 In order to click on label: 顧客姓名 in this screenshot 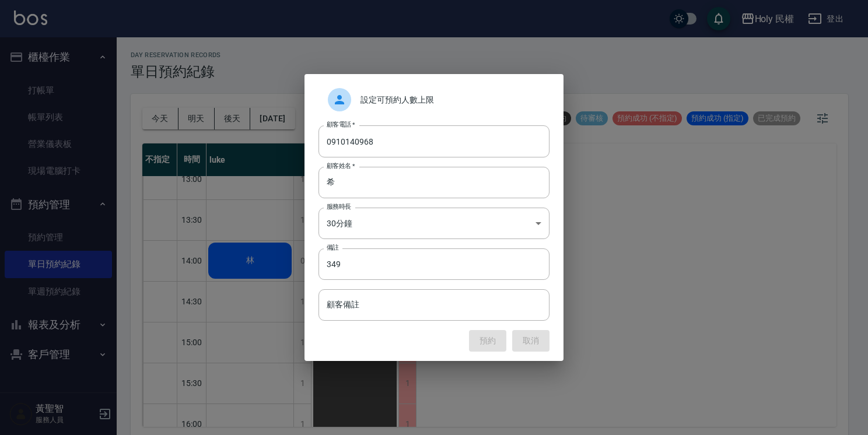, I will do `click(341, 166)`.